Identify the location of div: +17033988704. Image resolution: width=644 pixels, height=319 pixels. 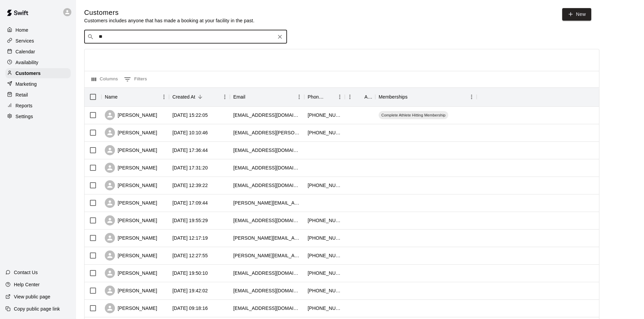
(325, 115).